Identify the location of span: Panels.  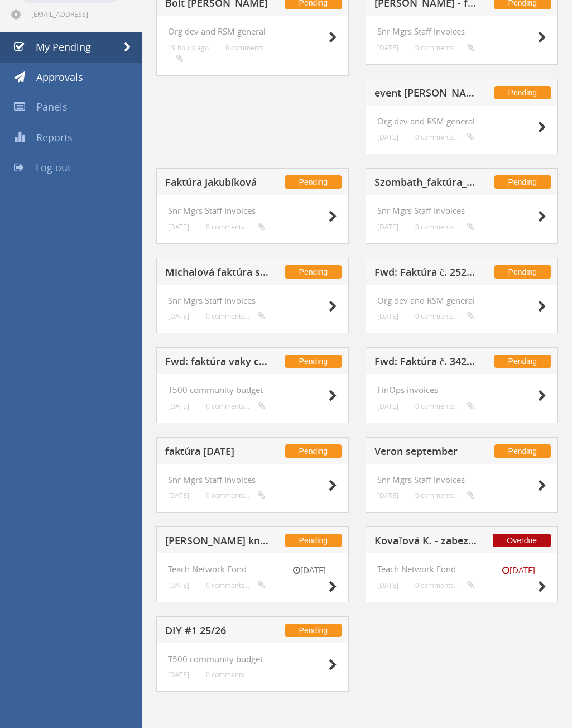
(52, 106).